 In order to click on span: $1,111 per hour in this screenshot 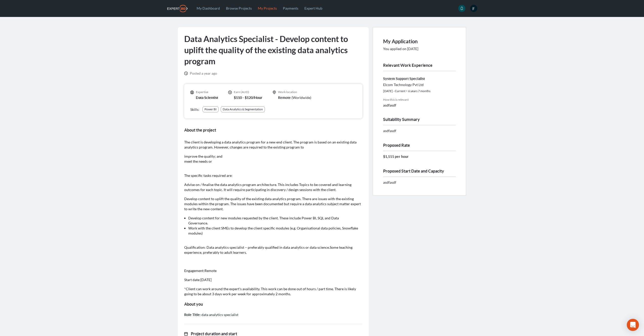, I will do `click(396, 157)`.